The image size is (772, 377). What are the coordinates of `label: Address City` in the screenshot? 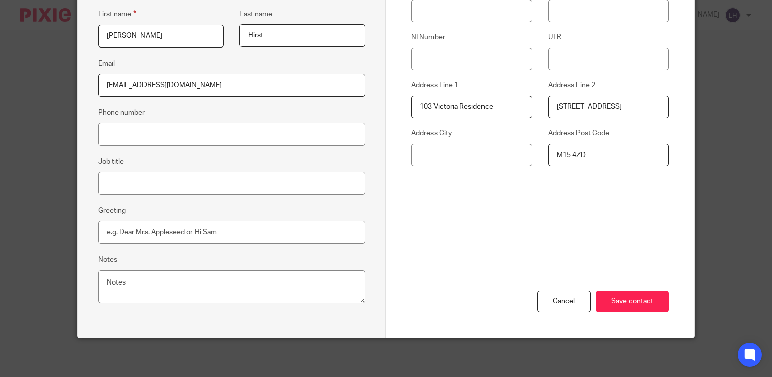 It's located at (472, 133).